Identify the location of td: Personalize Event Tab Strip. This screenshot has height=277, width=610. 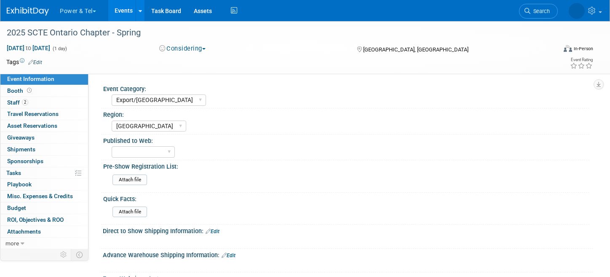
(64, 254).